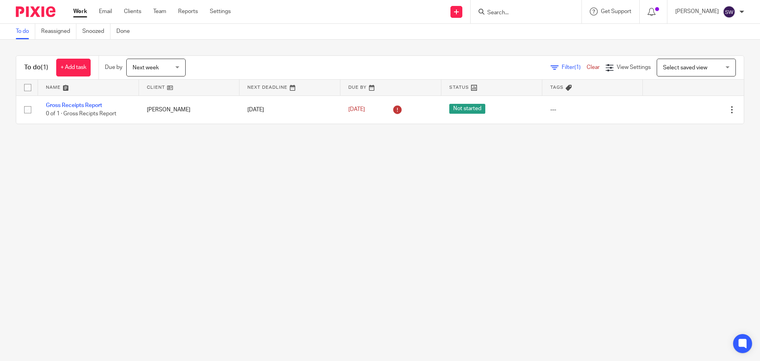 This screenshot has width=760, height=361. What do you see at coordinates (126, 31) in the screenshot?
I see `a: Done` at bounding box center [126, 31].